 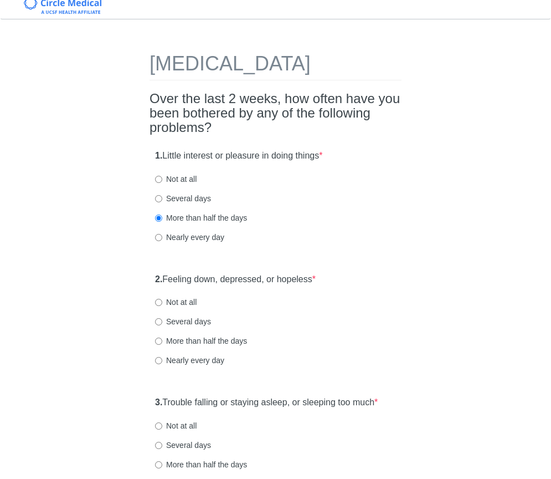 What do you see at coordinates (158, 155) in the screenshot?
I see `strong: 1.` at bounding box center [158, 155].